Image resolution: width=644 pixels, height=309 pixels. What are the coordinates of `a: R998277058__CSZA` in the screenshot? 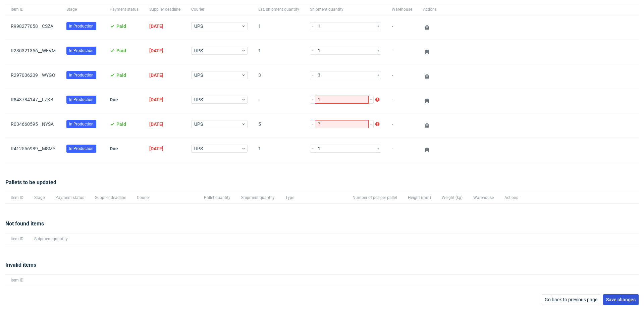 It's located at (32, 26).